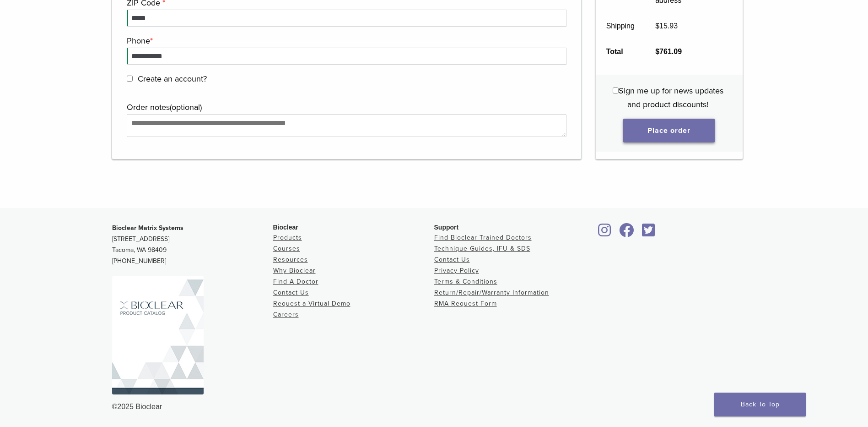 Image resolution: width=868 pixels, height=427 pixels. I want to click on a: Resources, so click(291, 259).